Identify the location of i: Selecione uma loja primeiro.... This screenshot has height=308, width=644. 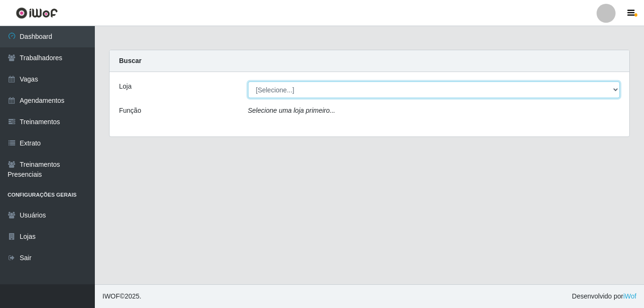
(291, 110).